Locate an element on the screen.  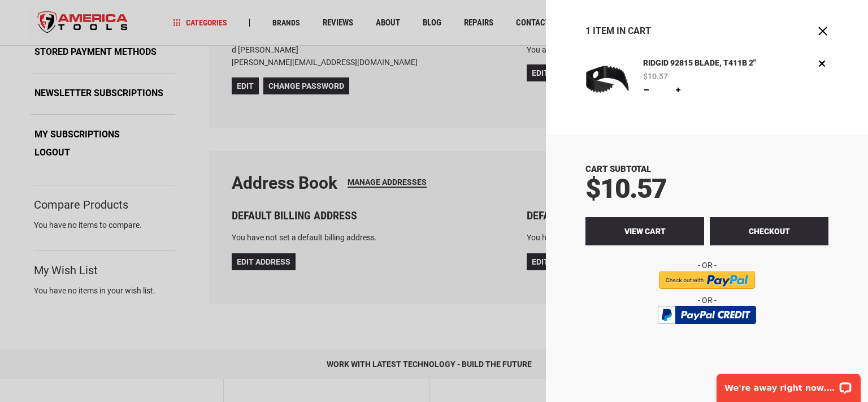
button: Close is located at coordinates (823, 31).